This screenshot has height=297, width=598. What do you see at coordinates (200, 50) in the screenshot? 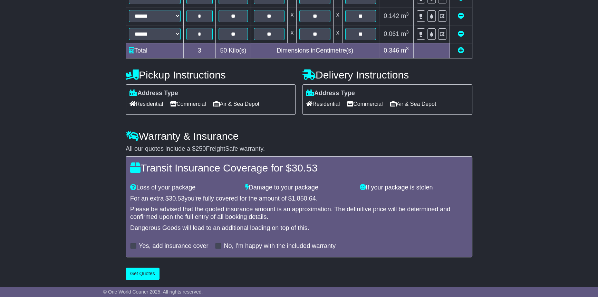
I see `td: 3` at bounding box center [200, 50].